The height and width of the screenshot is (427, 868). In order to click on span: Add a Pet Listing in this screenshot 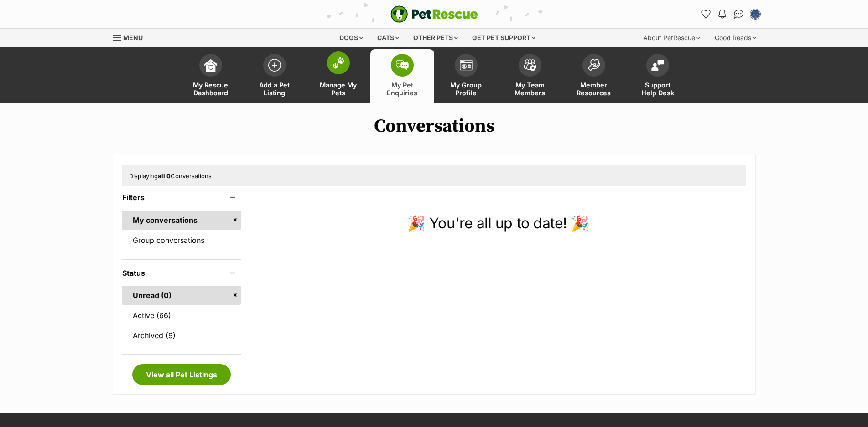, I will do `click(275, 89)`.